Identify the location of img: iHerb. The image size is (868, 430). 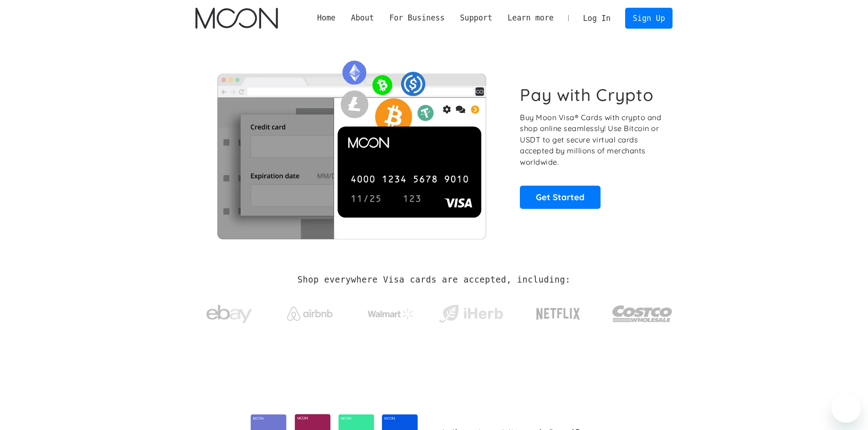
(471, 314).